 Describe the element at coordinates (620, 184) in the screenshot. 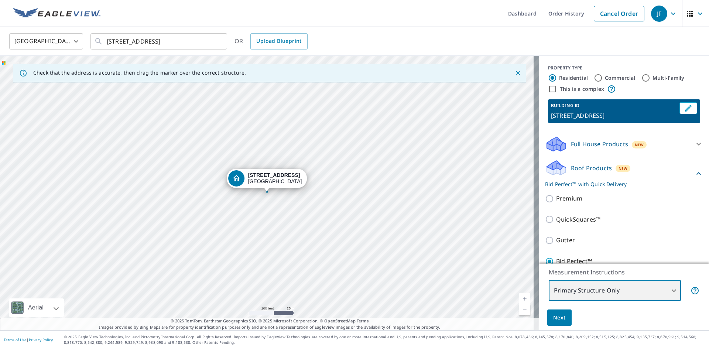

I see `p: Bid Perfect™ with Quick Delivery` at that location.